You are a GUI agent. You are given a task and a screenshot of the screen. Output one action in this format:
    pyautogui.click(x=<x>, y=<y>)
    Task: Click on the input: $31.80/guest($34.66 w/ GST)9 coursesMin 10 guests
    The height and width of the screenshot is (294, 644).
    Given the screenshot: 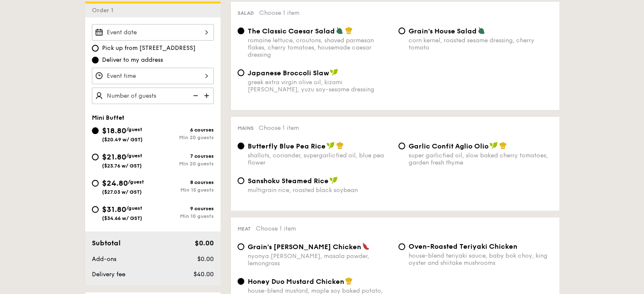 What is the action you would take?
    pyautogui.click(x=95, y=209)
    